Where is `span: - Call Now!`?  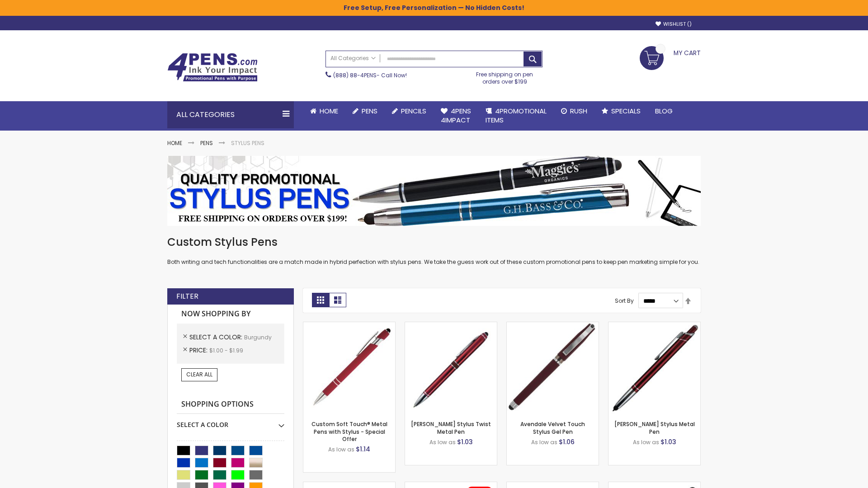 span: - Call Now! is located at coordinates (370, 75).